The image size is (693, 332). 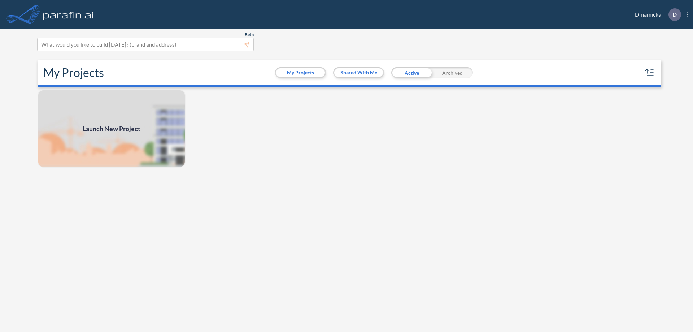 I want to click on h2: My Projects, so click(x=74, y=73).